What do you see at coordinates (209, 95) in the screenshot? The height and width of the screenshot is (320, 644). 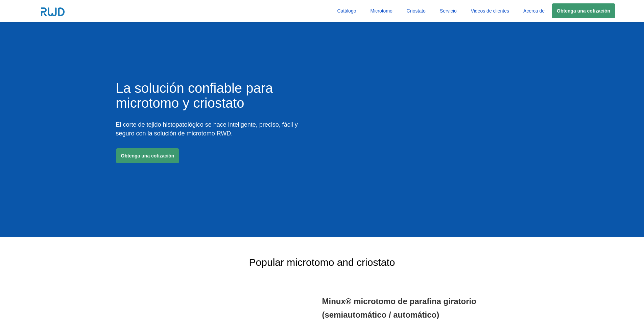 I see `h1: La solución confiable para microtomo y criostato` at bounding box center [209, 95].